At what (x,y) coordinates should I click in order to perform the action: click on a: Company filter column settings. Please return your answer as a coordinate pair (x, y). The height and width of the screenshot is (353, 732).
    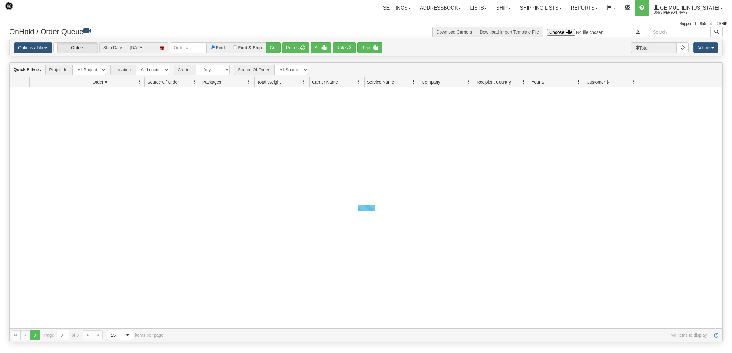
    Looking at the image, I should click on (469, 82).